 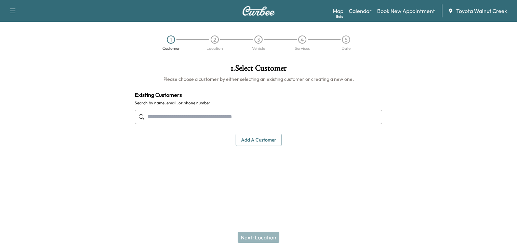 What do you see at coordinates (258, 79) in the screenshot?
I see `h6: Please choose a customer by either selecting an existing customer or creating a new one.` at bounding box center [258, 79].